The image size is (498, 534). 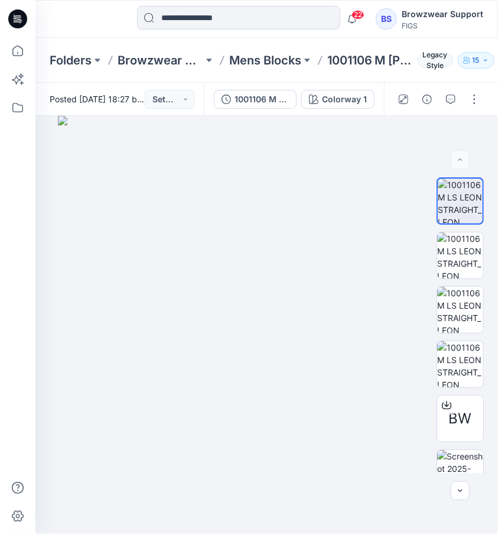 I want to click on p: Browzwear Studio, so click(x=160, y=60).